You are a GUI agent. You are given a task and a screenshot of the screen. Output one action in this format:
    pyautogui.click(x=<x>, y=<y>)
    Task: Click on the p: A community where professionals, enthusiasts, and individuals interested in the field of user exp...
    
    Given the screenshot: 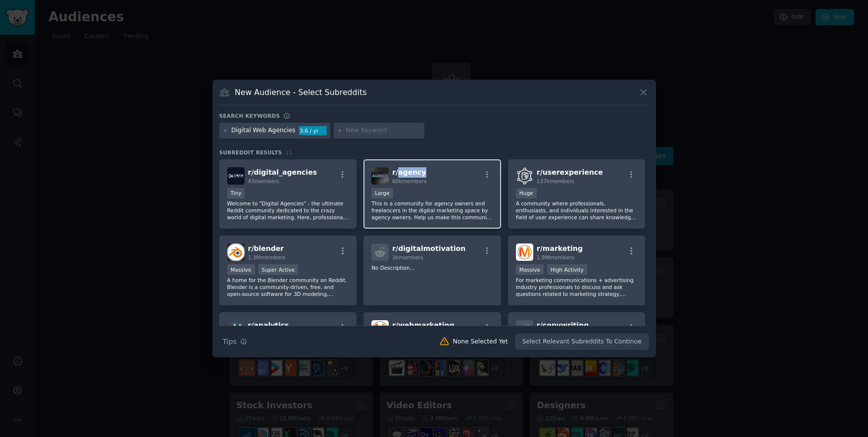 What is the action you would take?
    pyautogui.click(x=577, y=211)
    